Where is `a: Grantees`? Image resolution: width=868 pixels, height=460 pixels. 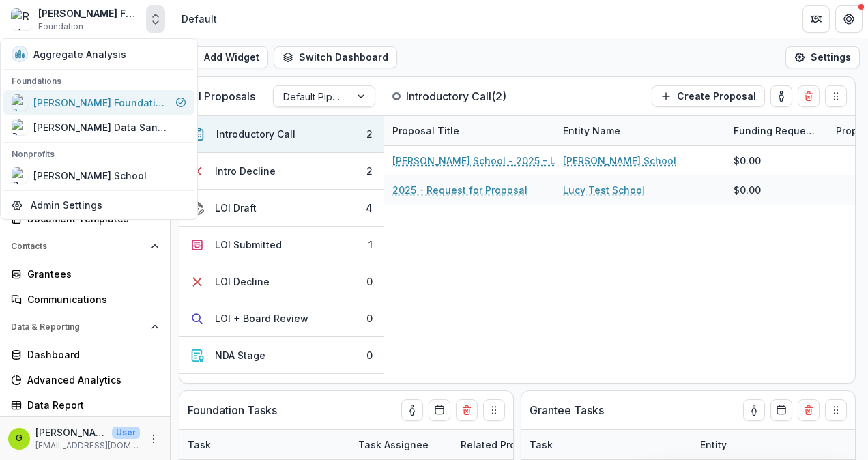
a: Grantees is located at coordinates (84, 274).